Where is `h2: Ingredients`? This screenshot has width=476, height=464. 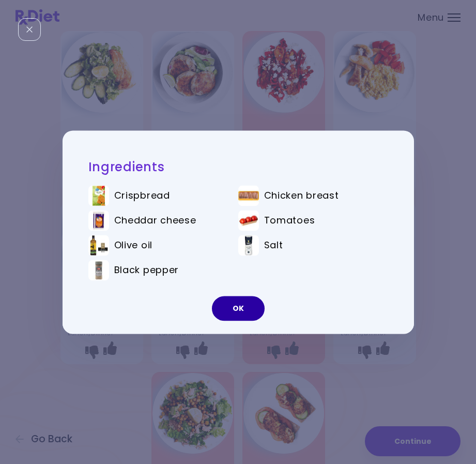
h2: Ingredients is located at coordinates (238, 167).